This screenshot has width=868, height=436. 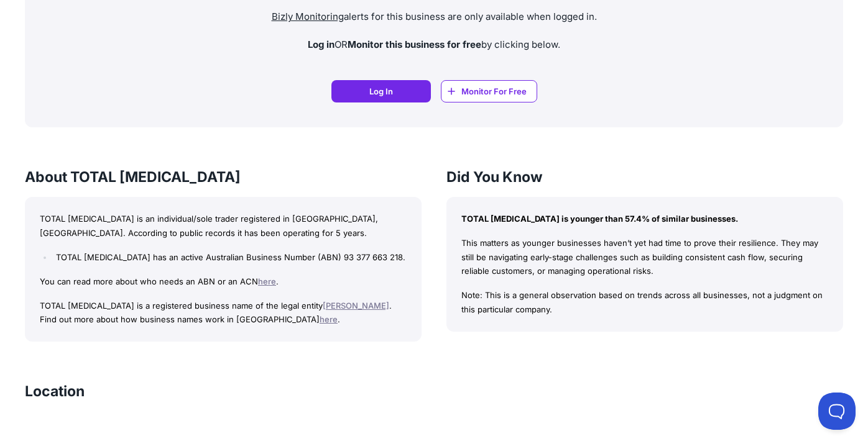 What do you see at coordinates (381, 92) in the screenshot?
I see `span: Log In` at bounding box center [381, 92].